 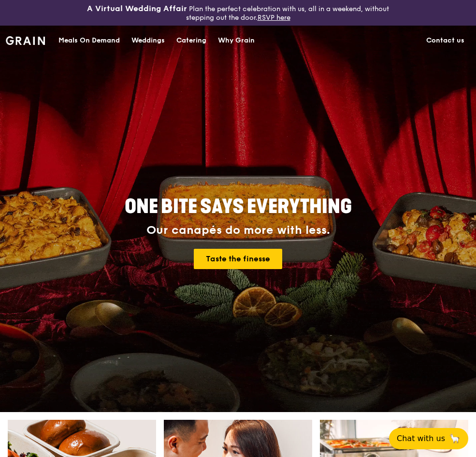 What do you see at coordinates (89, 40) in the screenshot?
I see `div: Meals On Demand` at bounding box center [89, 40].